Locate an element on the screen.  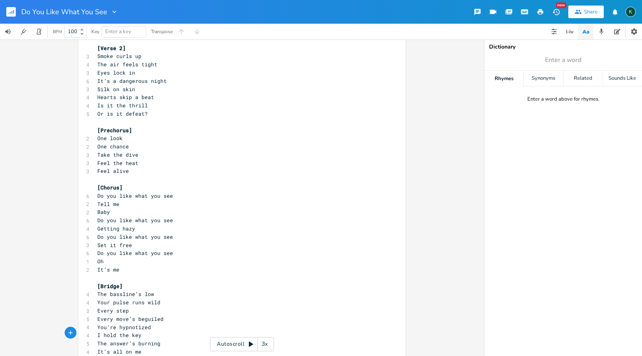
span: Every move’s beguiled is located at coordinates (131, 319).